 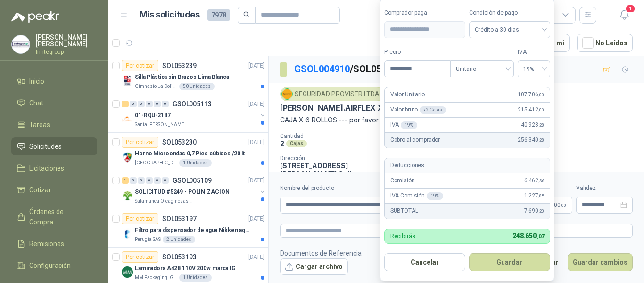 I want to click on p: Valor bruto, so click(x=418, y=109).